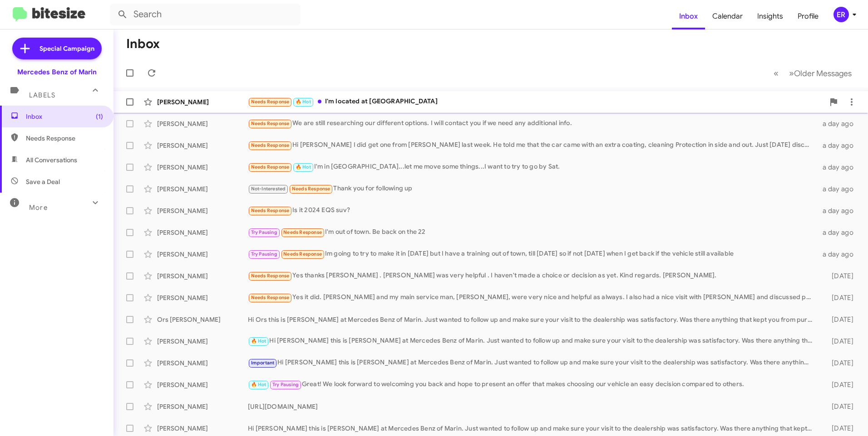 This screenshot has height=436, width=868. What do you see at coordinates (820, 73) in the screenshot?
I see `button: Next` at bounding box center [820, 73].